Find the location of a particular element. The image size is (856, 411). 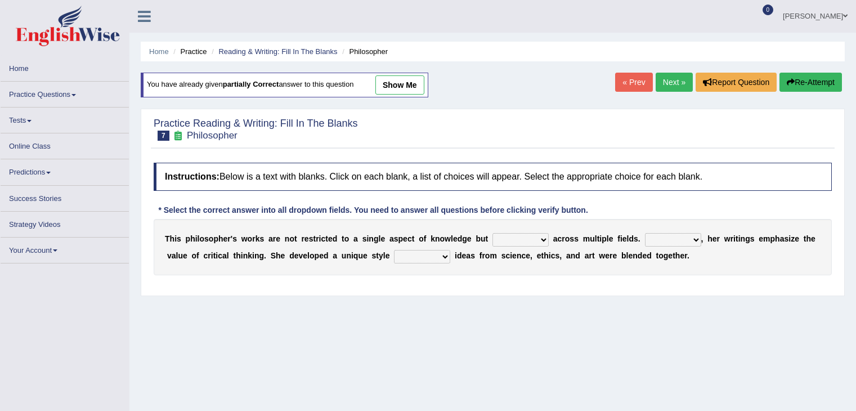

small: Exam occurring question is located at coordinates (178, 136).